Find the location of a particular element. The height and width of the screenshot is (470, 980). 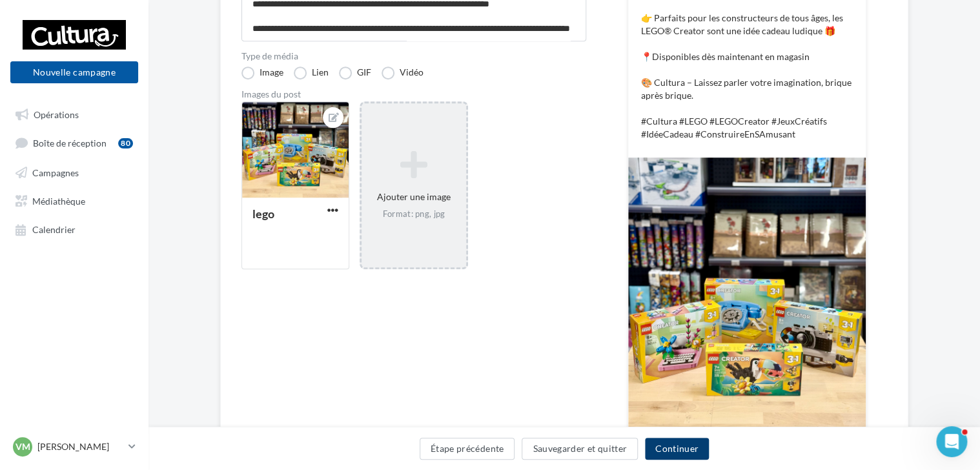

span: Opérations is located at coordinates (56, 114).